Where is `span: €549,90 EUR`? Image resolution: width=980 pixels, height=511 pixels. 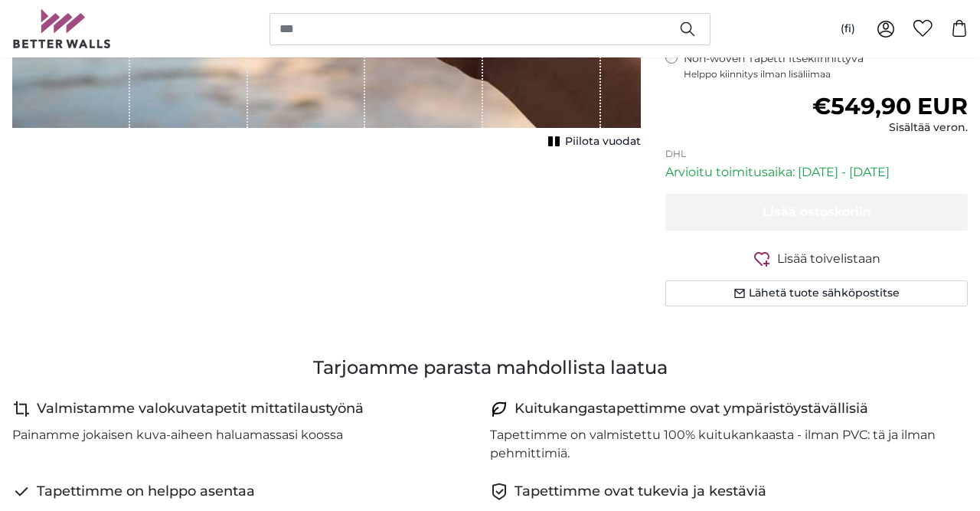
span: €549,90 EUR is located at coordinates (890, 106).